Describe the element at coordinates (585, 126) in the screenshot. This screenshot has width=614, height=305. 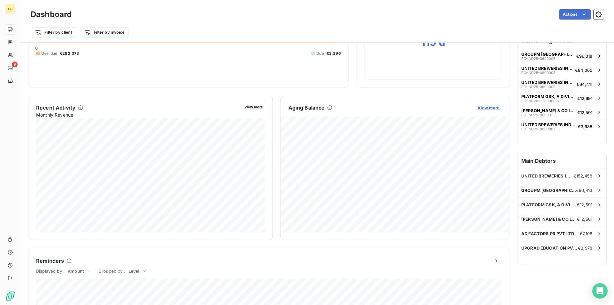
I see `span: €3,988` at that location.